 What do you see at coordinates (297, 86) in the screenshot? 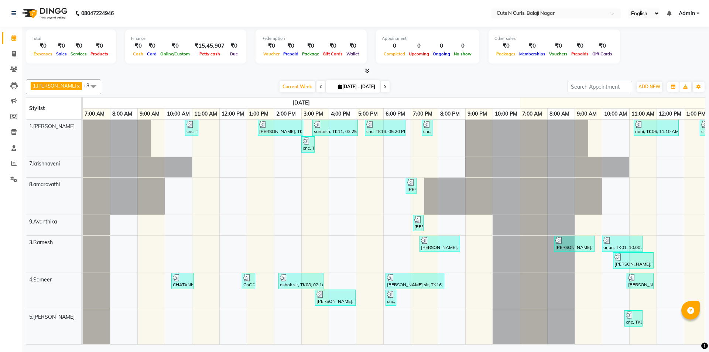
I see `span: Current Week` at bounding box center [297, 86].